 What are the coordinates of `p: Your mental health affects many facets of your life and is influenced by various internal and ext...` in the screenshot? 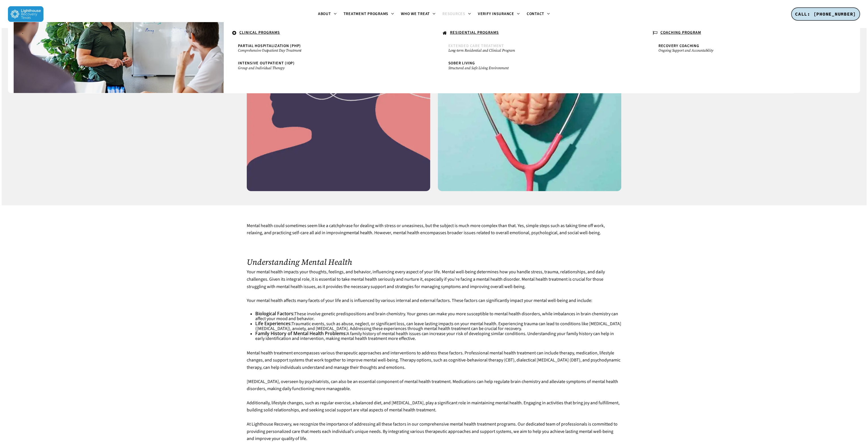 It's located at (434, 304).